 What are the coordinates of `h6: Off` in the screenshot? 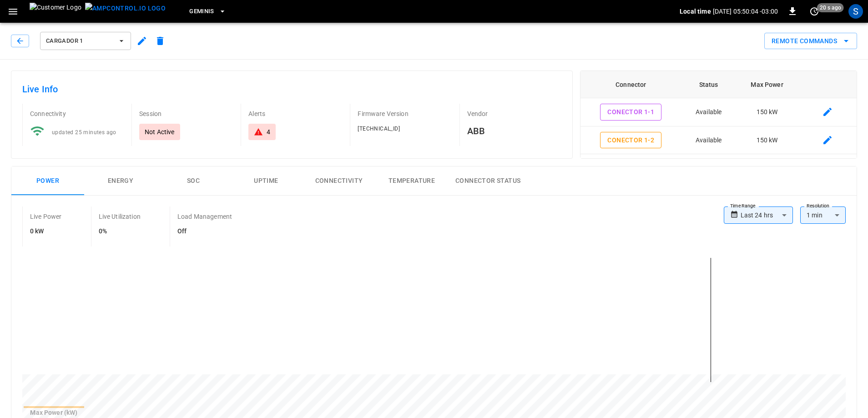 It's located at (205, 232).